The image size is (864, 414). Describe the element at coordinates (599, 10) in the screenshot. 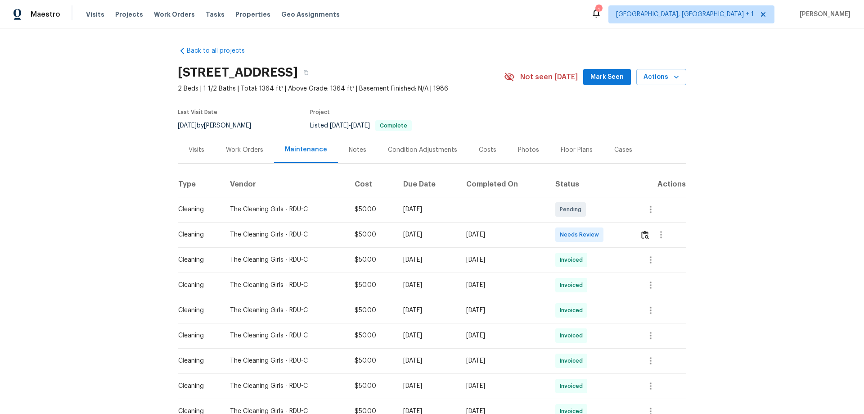

I see `div: 1` at that location.